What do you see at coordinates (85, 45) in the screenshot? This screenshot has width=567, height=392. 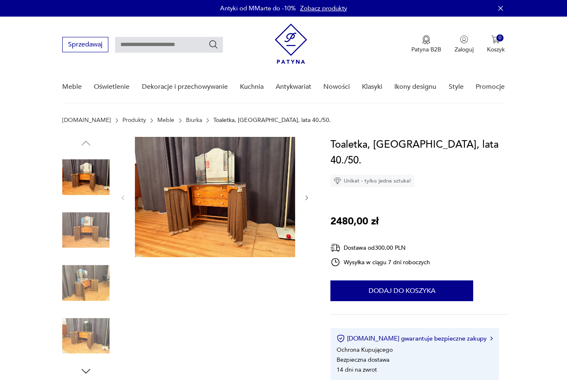 I see `a: Sprzedawaj` at bounding box center [85, 45].